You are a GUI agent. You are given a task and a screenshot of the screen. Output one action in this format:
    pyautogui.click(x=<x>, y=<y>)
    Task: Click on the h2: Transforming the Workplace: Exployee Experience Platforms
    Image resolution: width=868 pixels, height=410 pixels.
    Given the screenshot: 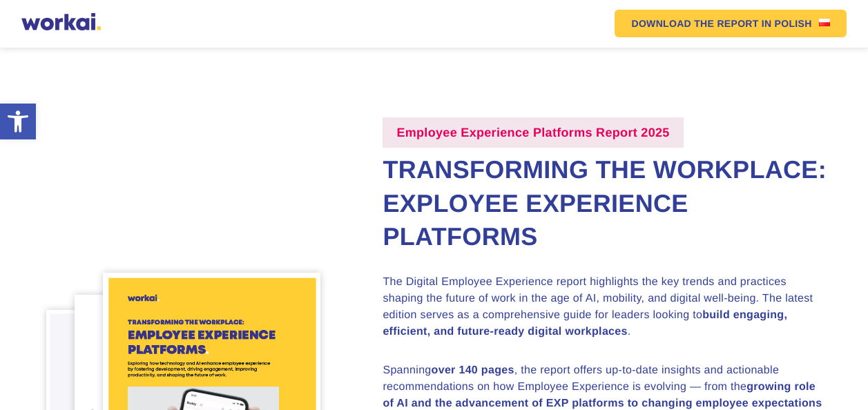 What is the action you would take?
    pyautogui.click(x=604, y=203)
    